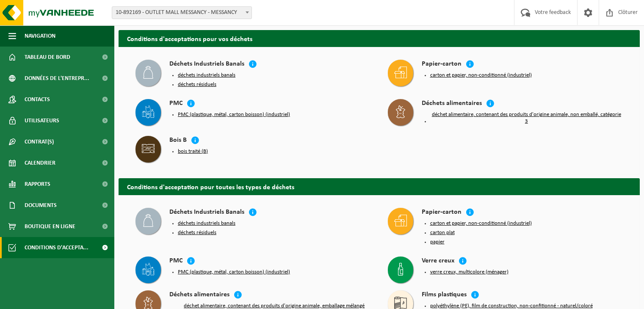 This screenshot has height=309, width=644. Describe the element at coordinates (39, 142) in the screenshot. I see `span: Contrat(s)` at that location.